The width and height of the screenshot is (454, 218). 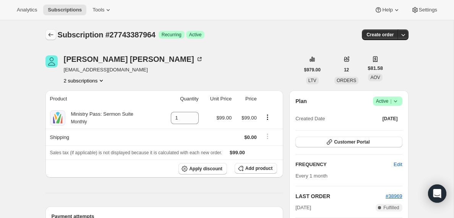 What do you see at coordinates (393, 196) in the screenshot?
I see `button: #38969` at bounding box center [393, 196].